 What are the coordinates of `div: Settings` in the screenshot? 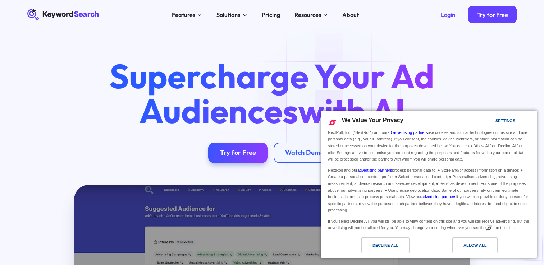 It's located at (505, 121).